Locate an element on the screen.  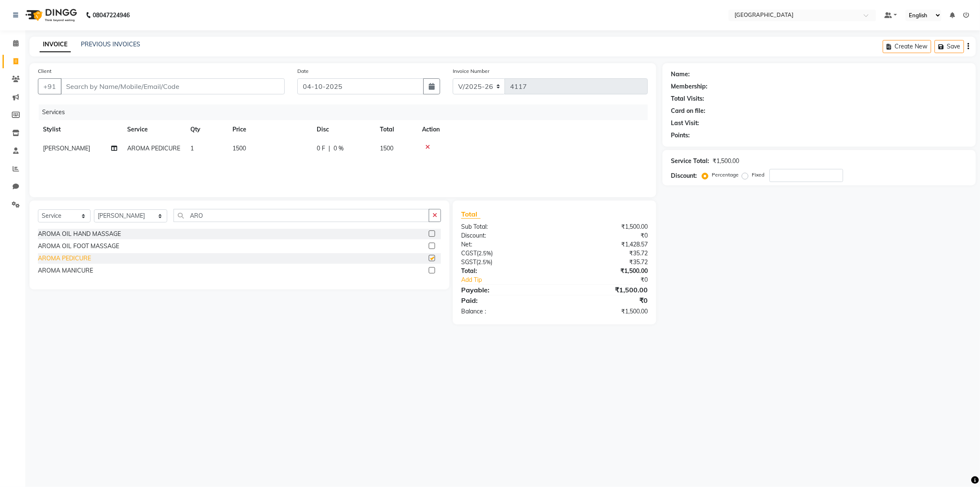
th: Stylist is located at coordinates (80, 129).